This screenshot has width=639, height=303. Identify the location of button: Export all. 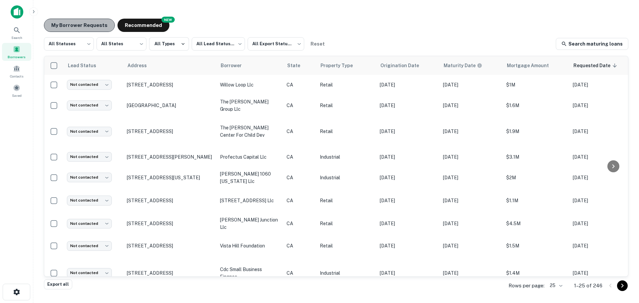
(58, 284).